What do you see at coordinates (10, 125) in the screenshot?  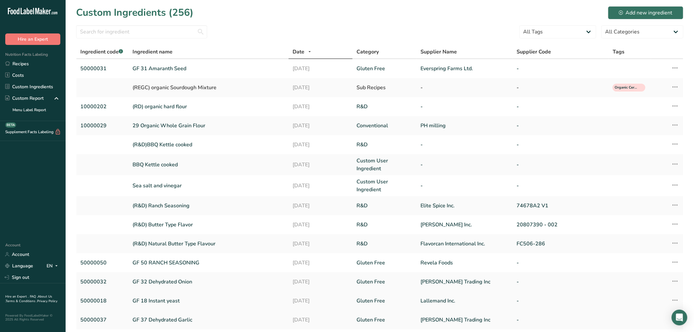 I see `div: BETA` at bounding box center [10, 125].